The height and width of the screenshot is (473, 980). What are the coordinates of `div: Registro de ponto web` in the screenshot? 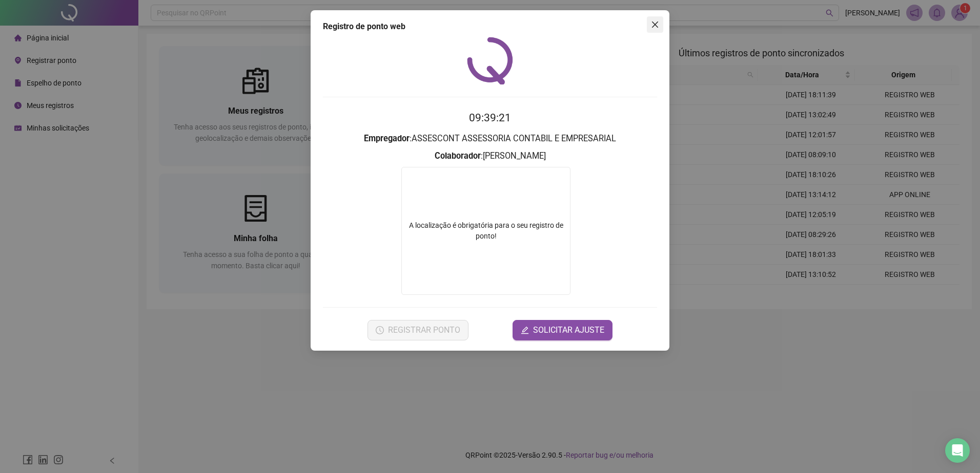 It's located at (490, 27).